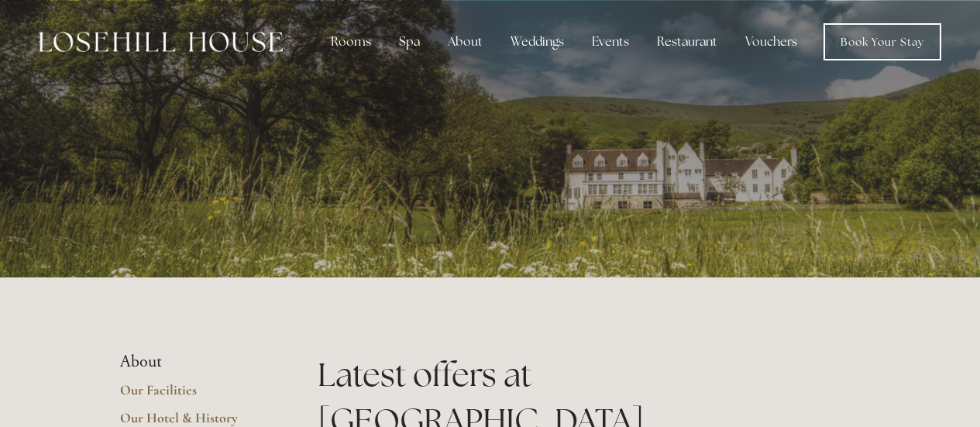  What do you see at coordinates (883, 42) in the screenshot?
I see `a: Book Your Stay` at bounding box center [883, 42].